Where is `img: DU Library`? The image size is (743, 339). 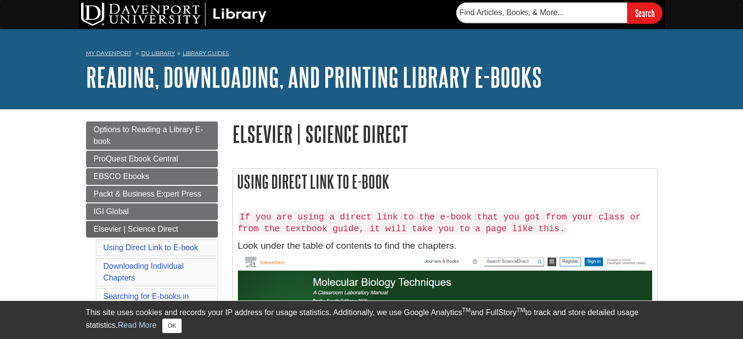 img: DU Library is located at coordinates (174, 14).